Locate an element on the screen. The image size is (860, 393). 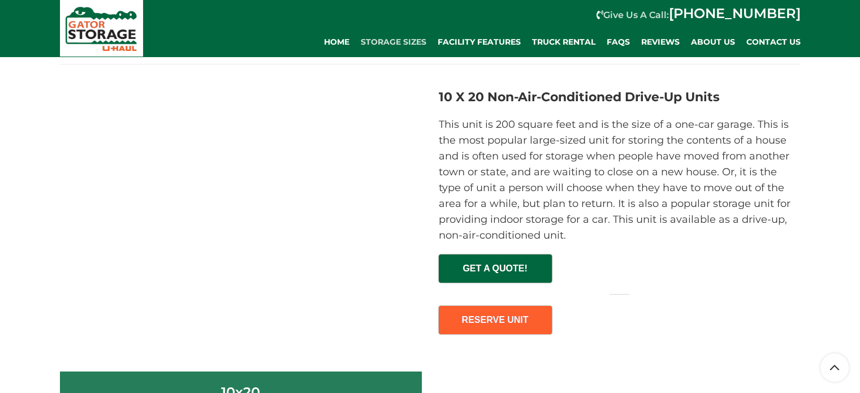
a: GET A QUOTE! is located at coordinates (495, 268).